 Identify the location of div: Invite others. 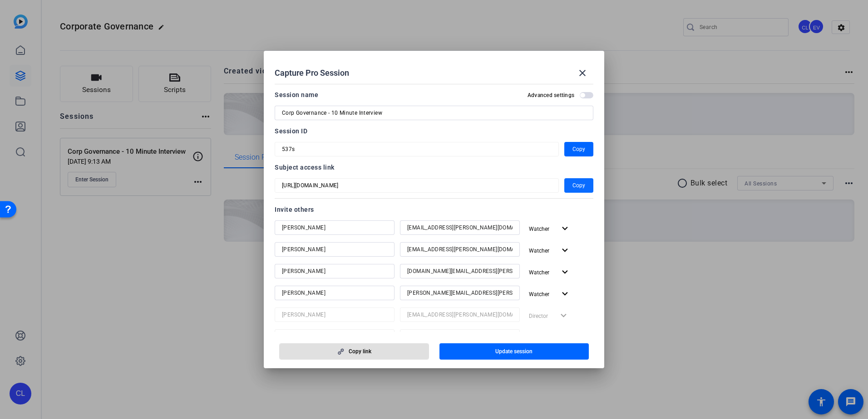
(434, 210).